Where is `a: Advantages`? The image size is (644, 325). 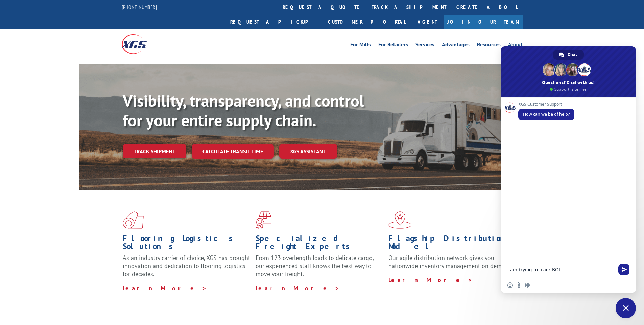 a: Advantages is located at coordinates (456, 46).